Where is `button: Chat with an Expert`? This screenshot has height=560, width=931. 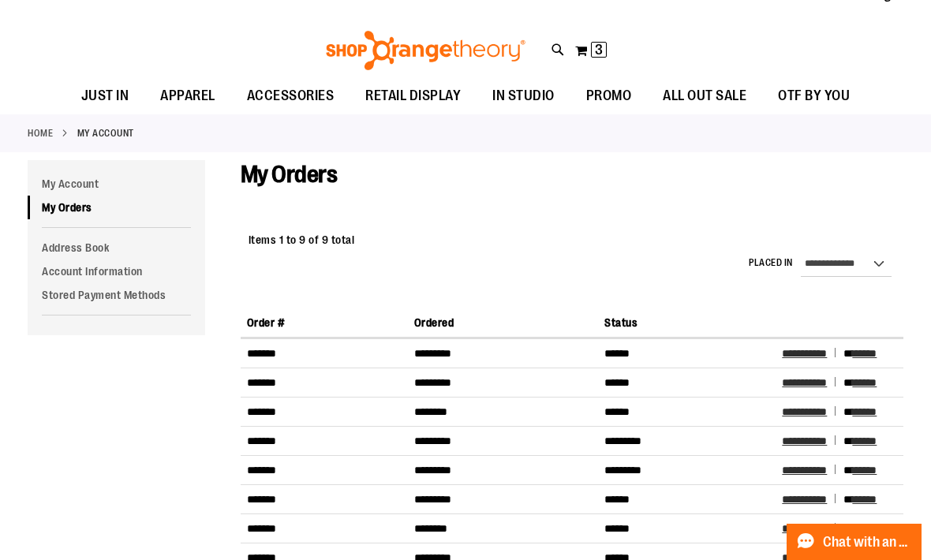 button: Chat with an Expert is located at coordinates (854, 542).